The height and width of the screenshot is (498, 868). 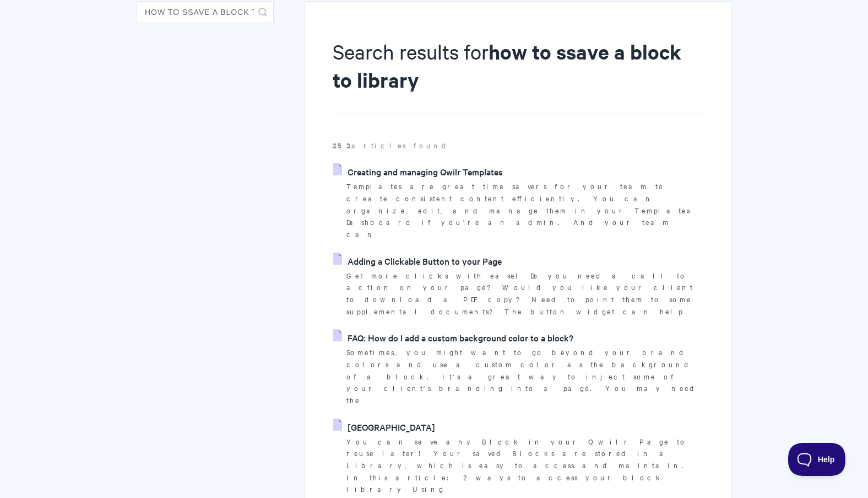 What do you see at coordinates (342, 145) in the screenshot?
I see `strong: 253` at bounding box center [342, 145].